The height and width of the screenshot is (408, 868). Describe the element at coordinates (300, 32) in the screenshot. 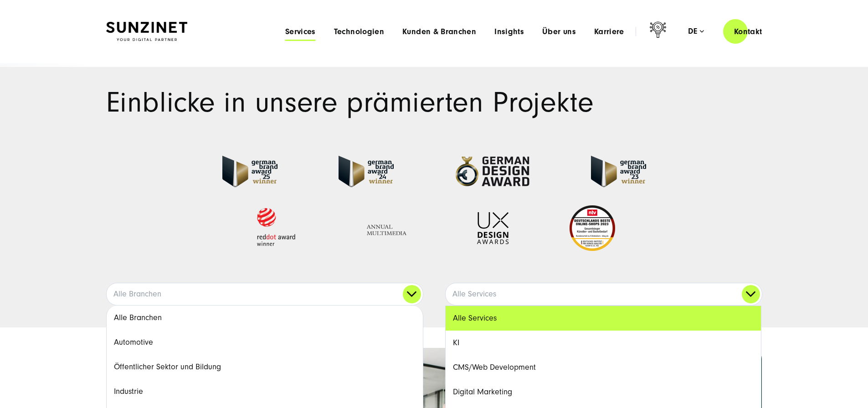

I see `span: Services` at that location.